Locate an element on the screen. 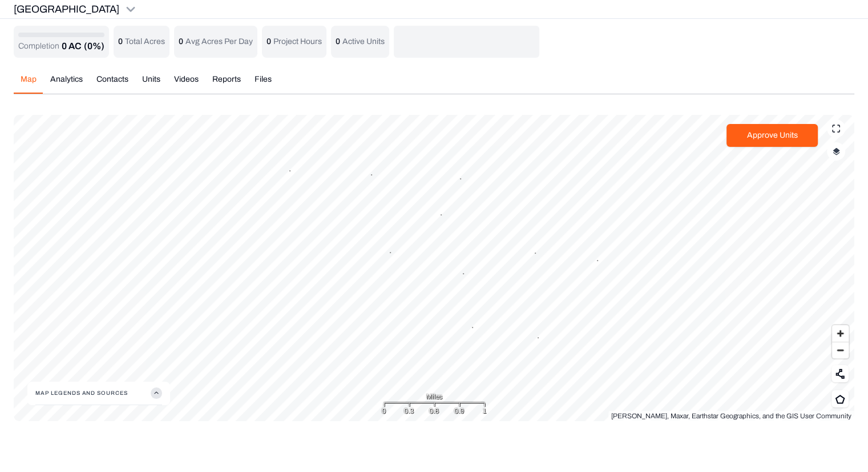 The image size is (868, 472). div: 0.3 is located at coordinates (408, 410).